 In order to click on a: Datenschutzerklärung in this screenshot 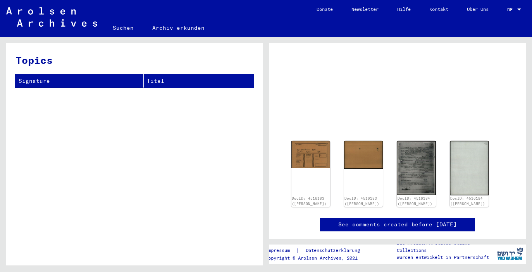, I will do `click(334, 251)`.